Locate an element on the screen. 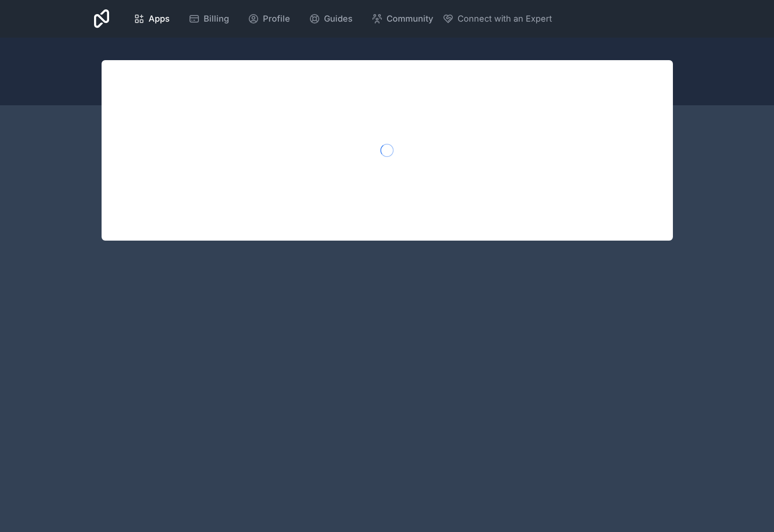 The height and width of the screenshot is (532, 774). a: Profile is located at coordinates (269, 19).